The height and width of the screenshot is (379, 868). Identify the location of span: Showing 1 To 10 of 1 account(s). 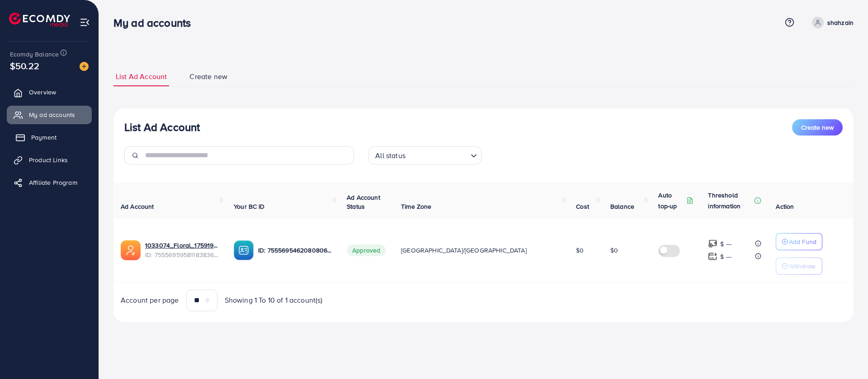
(273, 300).